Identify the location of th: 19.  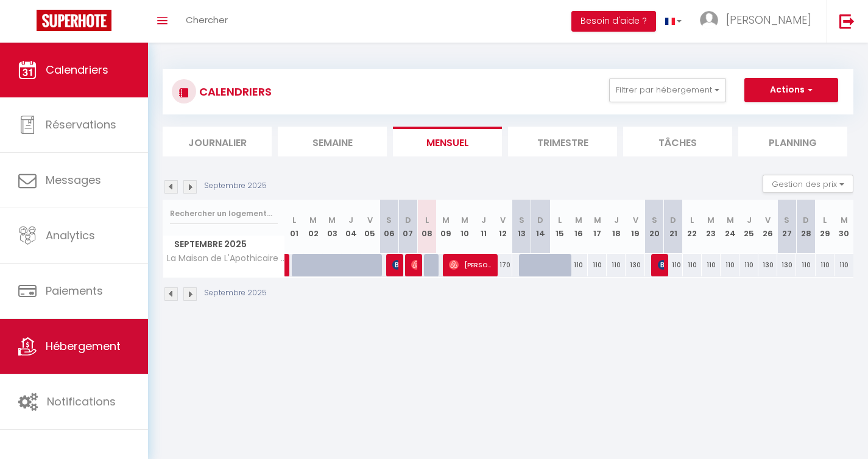
(634, 226).